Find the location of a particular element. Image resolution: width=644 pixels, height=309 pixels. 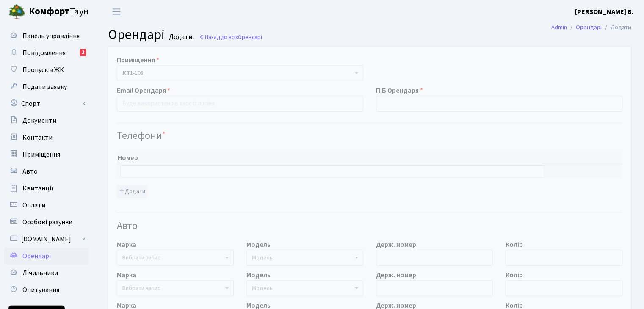

h4: Авто is located at coordinates (370, 226).